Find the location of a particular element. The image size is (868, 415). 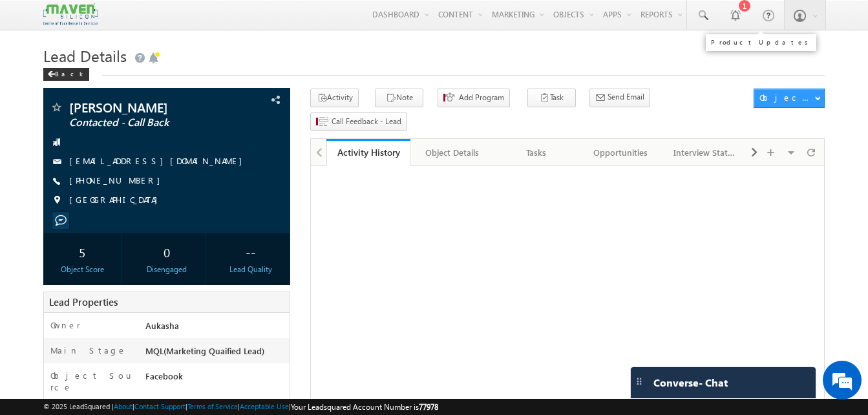

a: Contact Support is located at coordinates (159, 406).